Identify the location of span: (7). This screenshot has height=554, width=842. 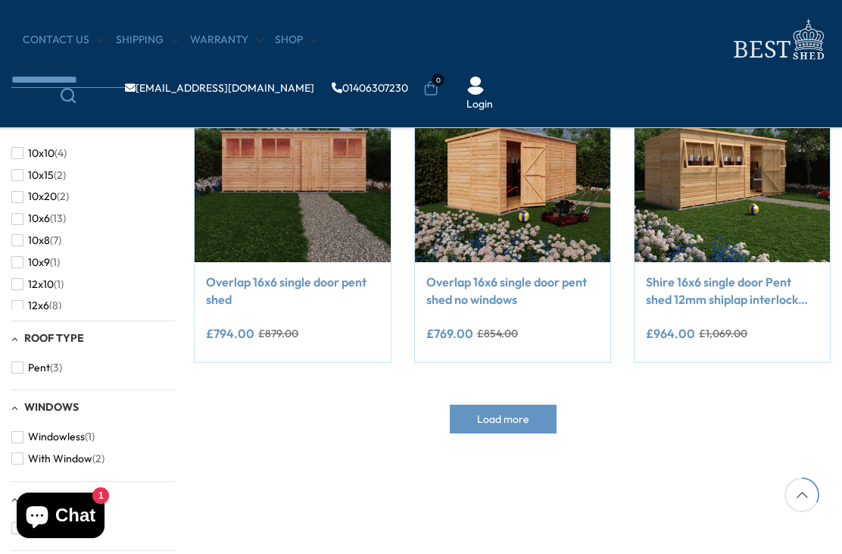
(55, 240).